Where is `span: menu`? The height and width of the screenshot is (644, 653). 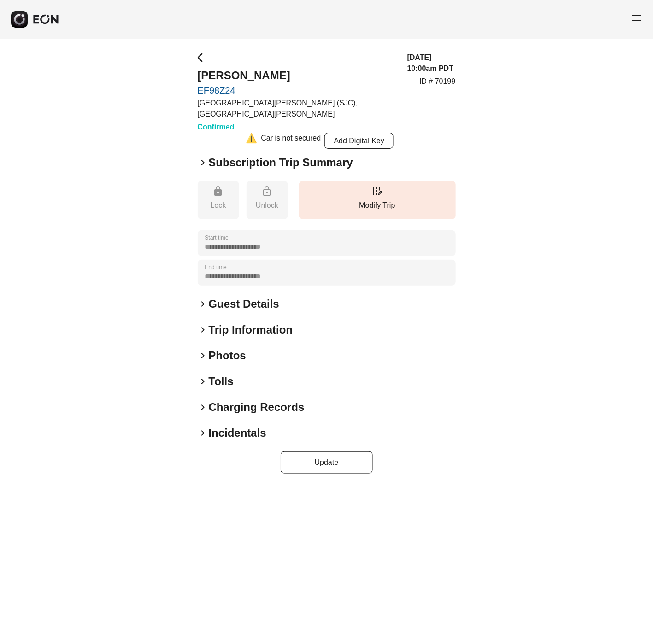
span: menu is located at coordinates (636, 18).